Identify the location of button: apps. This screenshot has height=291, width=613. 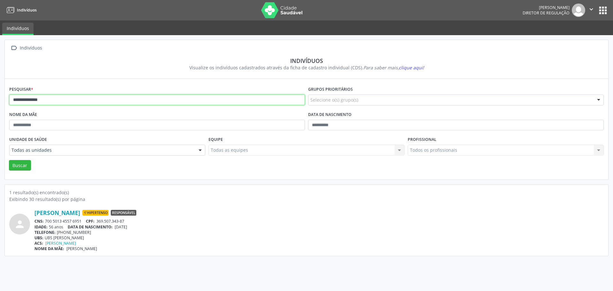
(602, 10).